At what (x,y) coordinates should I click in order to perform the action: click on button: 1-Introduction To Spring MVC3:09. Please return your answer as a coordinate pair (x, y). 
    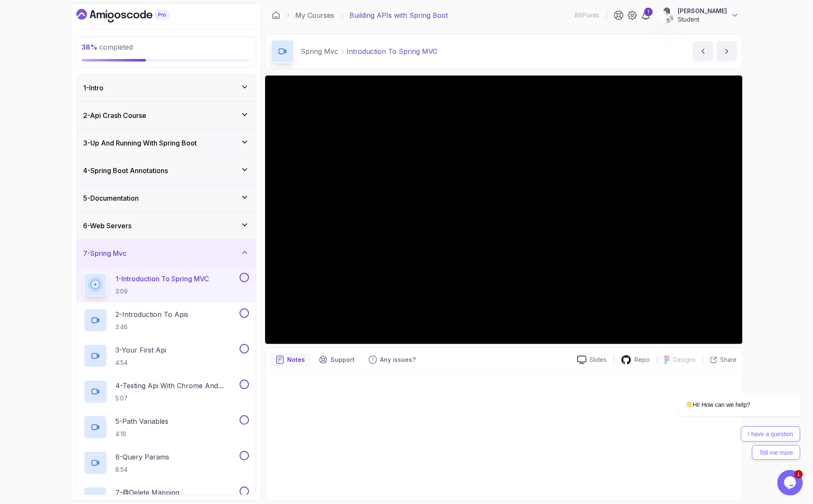
    Looking at the image, I should click on (166, 285).